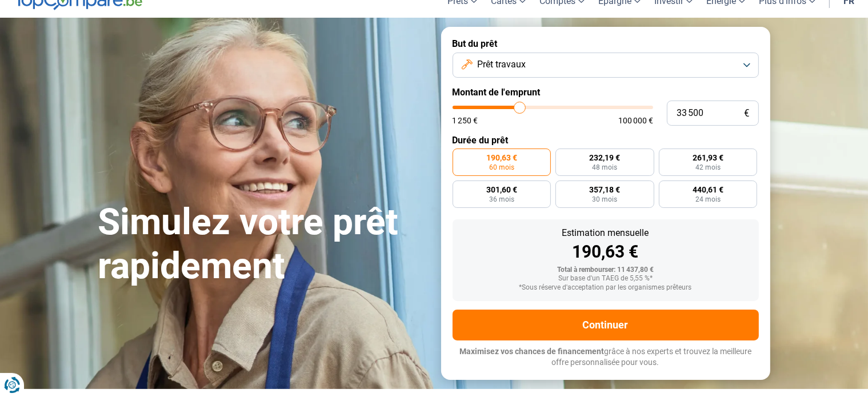  Describe the element at coordinates (605, 357) in the screenshot. I see `p: grâce à nos experts et trouvez la meilleure offre personnalisée pour vous.` at that location.